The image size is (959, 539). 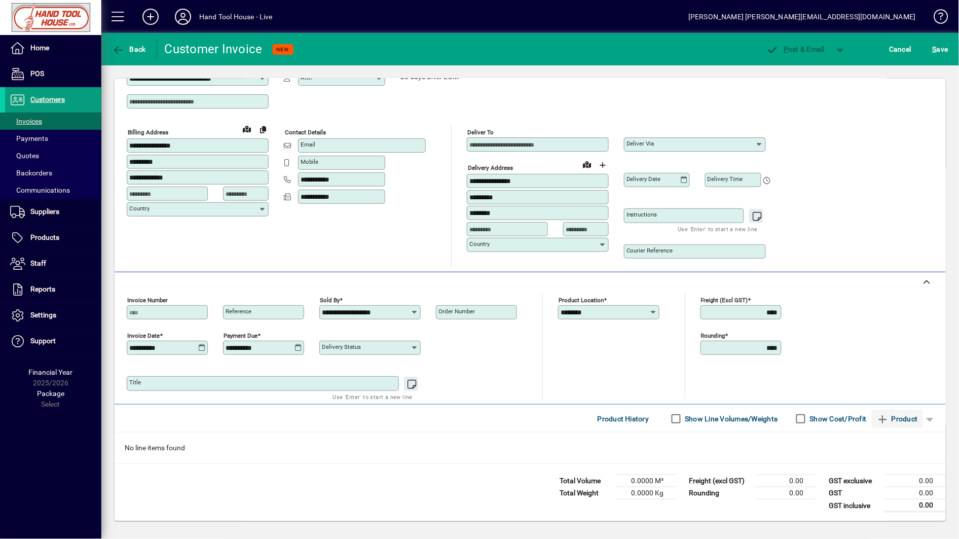 I want to click on span: Staff, so click(x=38, y=263).